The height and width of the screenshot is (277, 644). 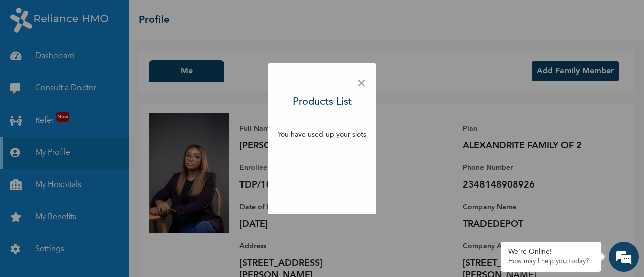 I want to click on p: How may I help you today?, so click(x=551, y=262).